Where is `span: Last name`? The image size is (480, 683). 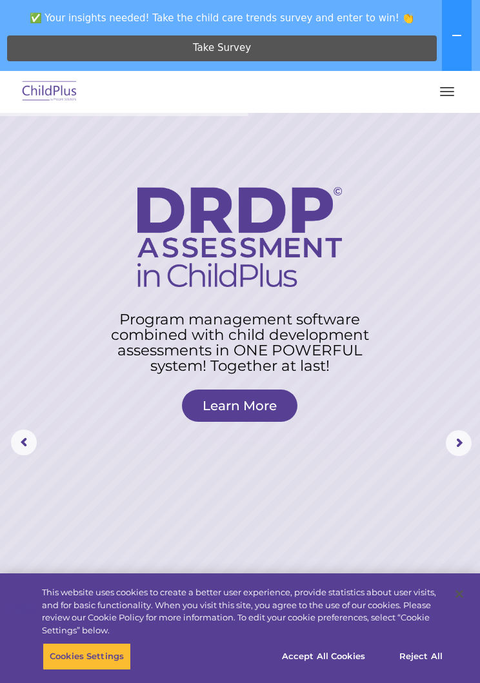
span: Last name is located at coordinates (226, 79).